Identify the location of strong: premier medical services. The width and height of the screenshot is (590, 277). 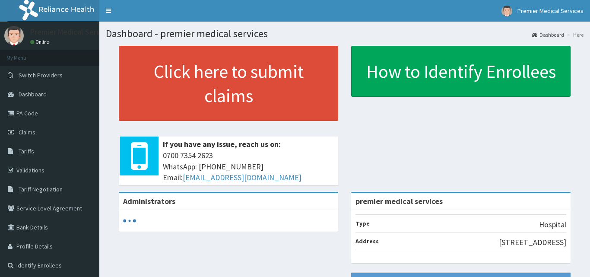
(399, 201).